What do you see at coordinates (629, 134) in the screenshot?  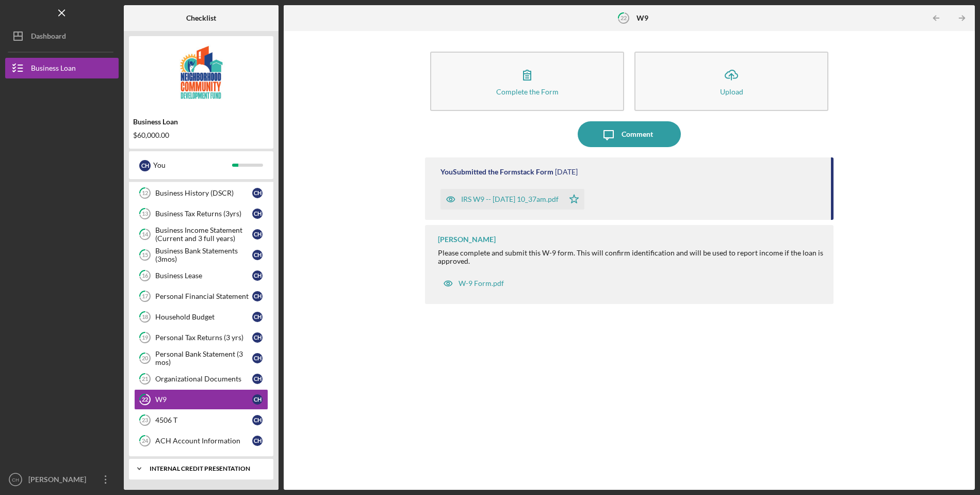 I see `button: Comment` at bounding box center [629, 134].